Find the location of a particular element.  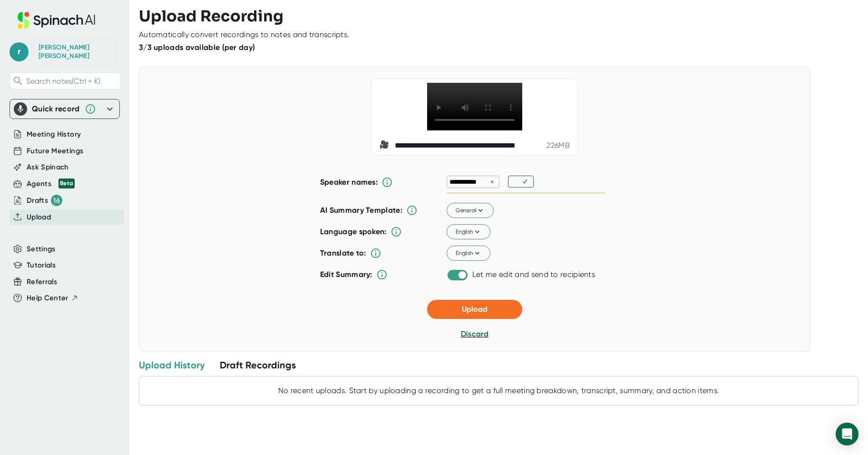

button: Ask Spinach is located at coordinates (48, 167).